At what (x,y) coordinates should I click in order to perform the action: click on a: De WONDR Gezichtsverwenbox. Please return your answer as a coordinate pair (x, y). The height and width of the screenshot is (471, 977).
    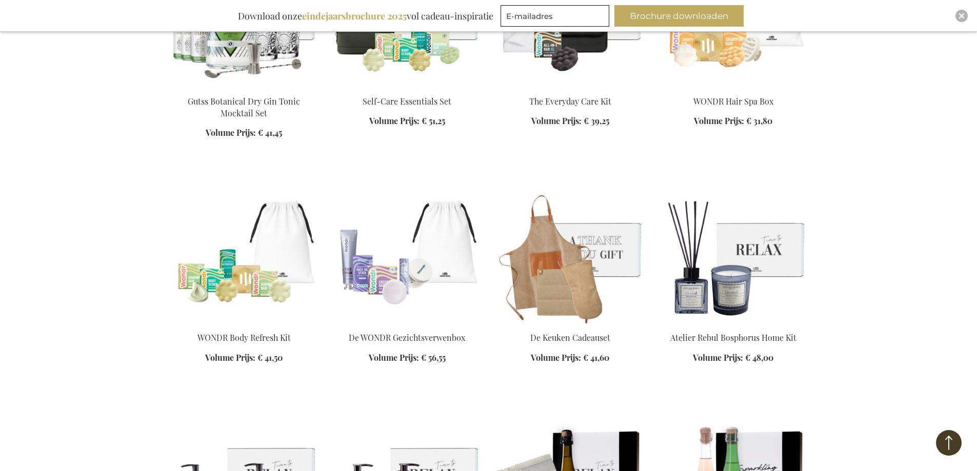
    Looking at the image, I should click on (407, 338).